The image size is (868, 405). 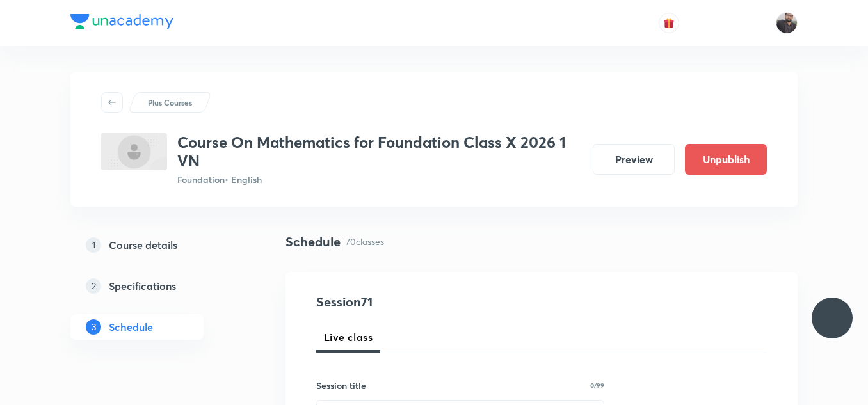 What do you see at coordinates (832, 318) in the screenshot?
I see `img: ttu` at bounding box center [832, 318].